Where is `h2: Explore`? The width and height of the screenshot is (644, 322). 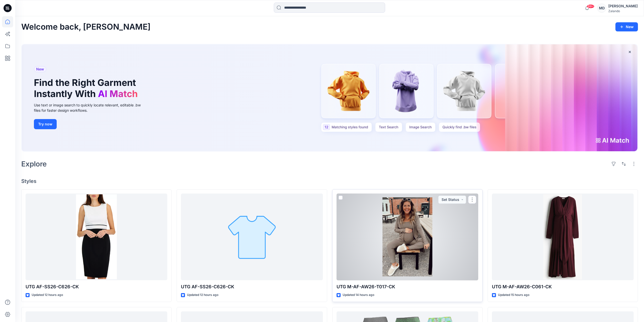 h2: Explore is located at coordinates (34, 164).